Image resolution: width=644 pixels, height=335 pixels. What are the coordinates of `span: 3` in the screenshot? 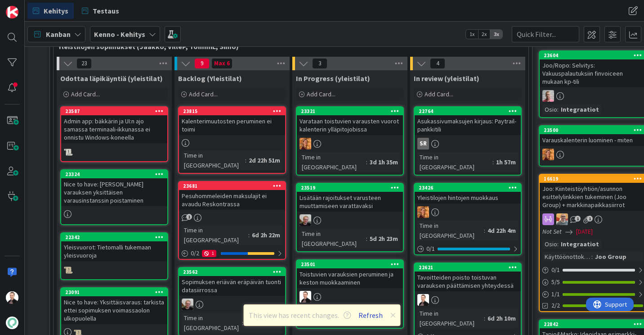 It's located at (320, 63).